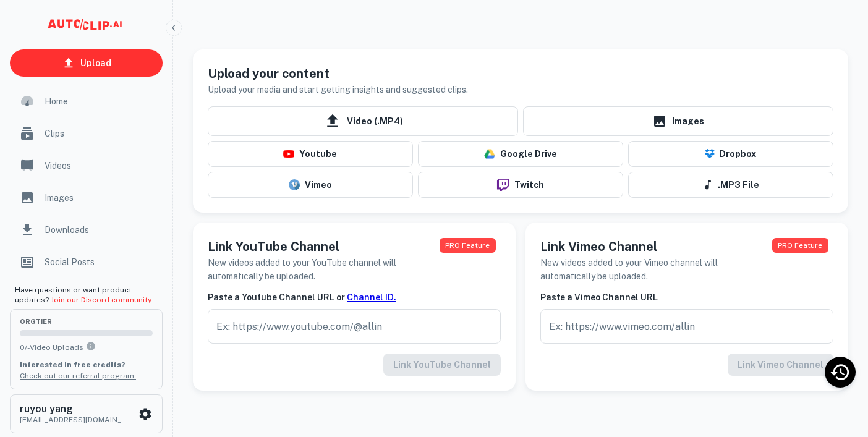  I want to click on span: org Tier, so click(86, 322).